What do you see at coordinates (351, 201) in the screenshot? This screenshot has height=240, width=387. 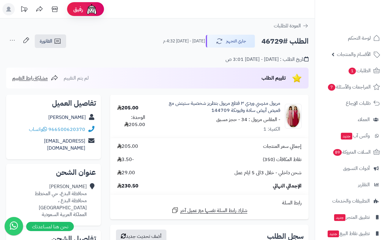 I see `span: التطبيقات والخدمات` at bounding box center [351, 201].